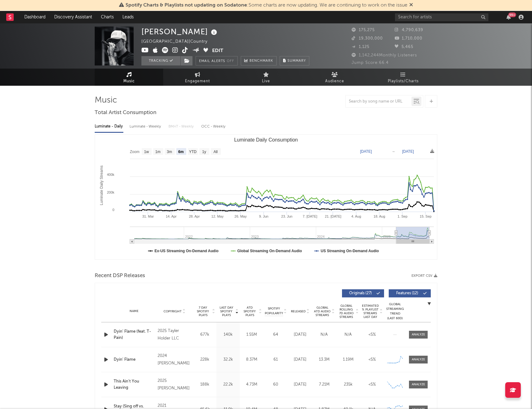 Image resolution: width=532 pixels, height=409 pixels. I want to click on div: 22.2k, so click(228, 385).